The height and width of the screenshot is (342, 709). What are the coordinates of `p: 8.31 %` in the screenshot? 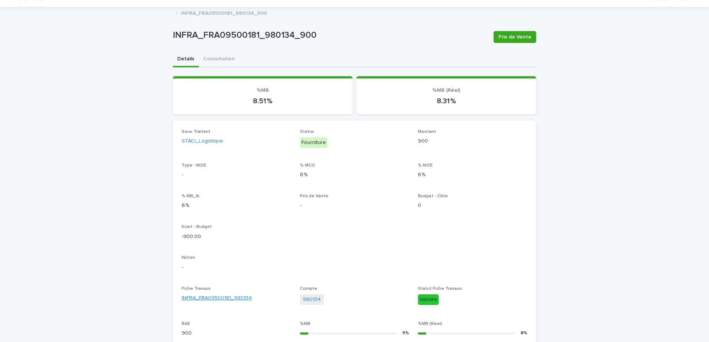 It's located at (446, 101).